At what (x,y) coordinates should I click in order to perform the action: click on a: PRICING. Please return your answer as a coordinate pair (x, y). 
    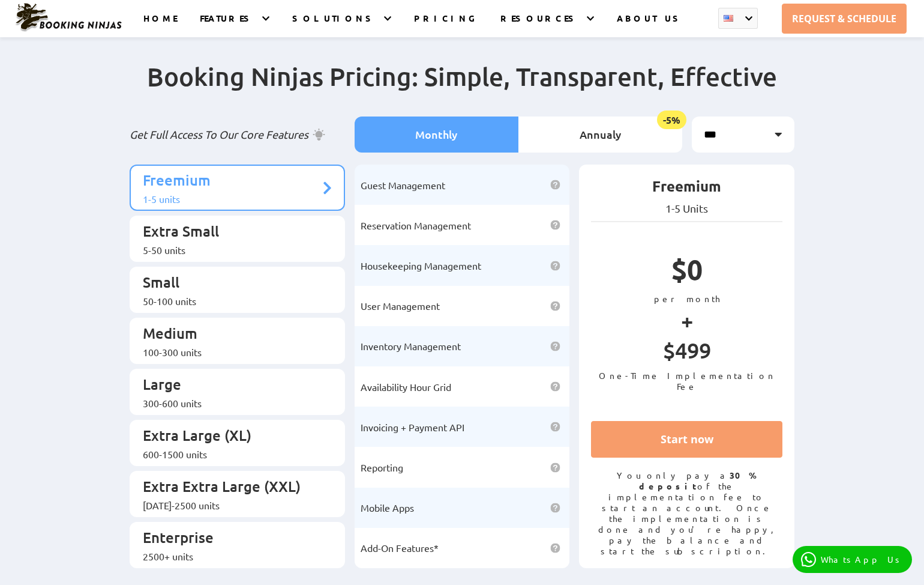
    Looking at the image, I should click on (445, 25).